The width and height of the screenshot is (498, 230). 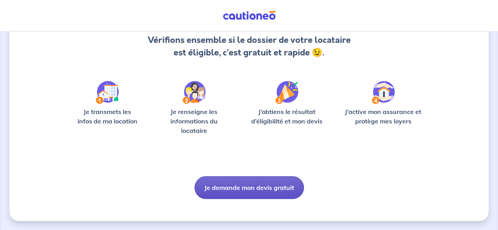 I want to click on img: /static/c0a346edaed446bb123850d2d04ad552/Step-2.svg, so click(x=194, y=92).